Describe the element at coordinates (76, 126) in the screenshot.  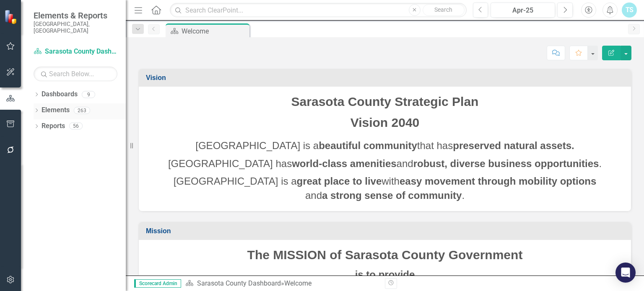
I see `div: 56` at that location.